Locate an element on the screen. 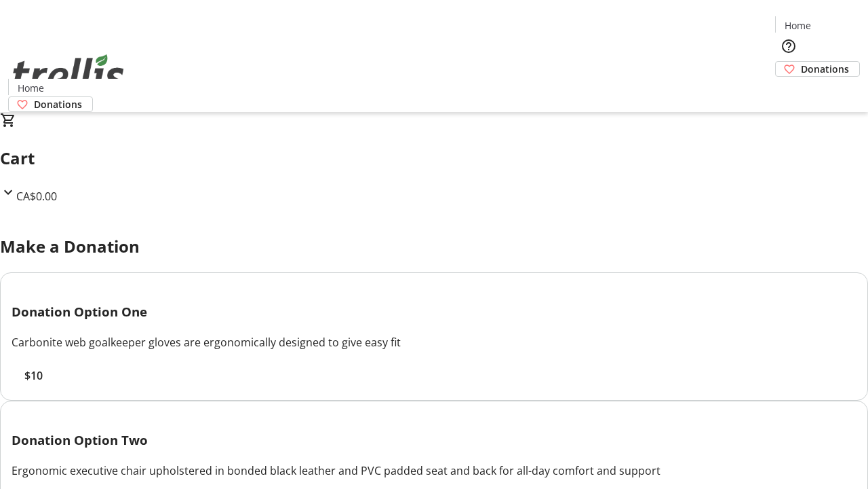 This screenshot has height=489, width=868. span: $10 is located at coordinates (33, 375).